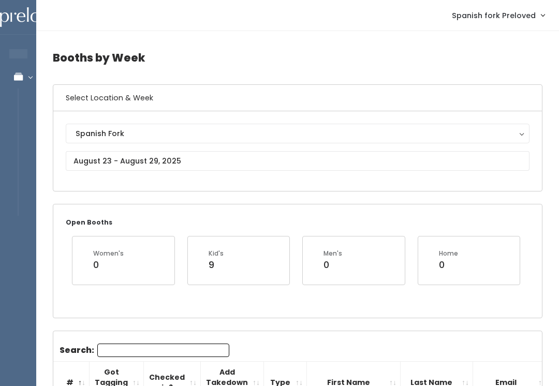 The image size is (559, 386). What do you see at coordinates (163, 351) in the screenshot?
I see `input: Search:` at bounding box center [163, 351].